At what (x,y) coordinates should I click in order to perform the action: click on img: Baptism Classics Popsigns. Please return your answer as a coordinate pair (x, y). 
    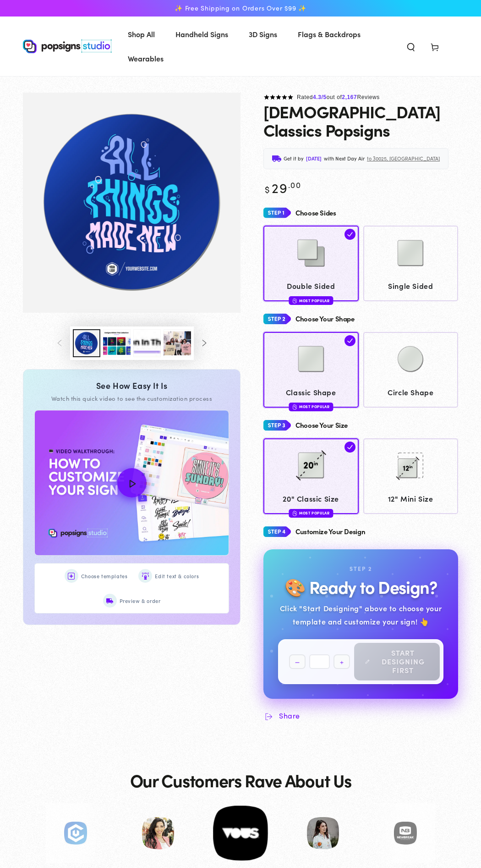
    Looking at the image, I should click on (132, 203).